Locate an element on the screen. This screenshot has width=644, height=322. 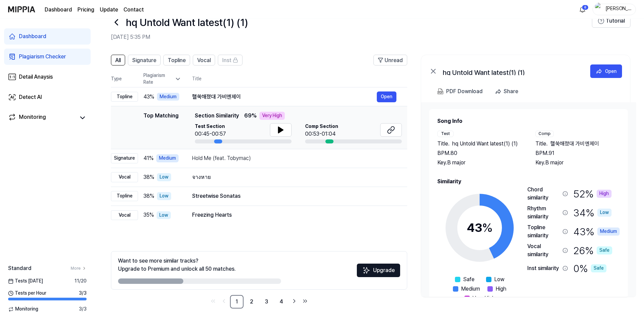
div: 00:53-01:04 is located at coordinates (322, 134).